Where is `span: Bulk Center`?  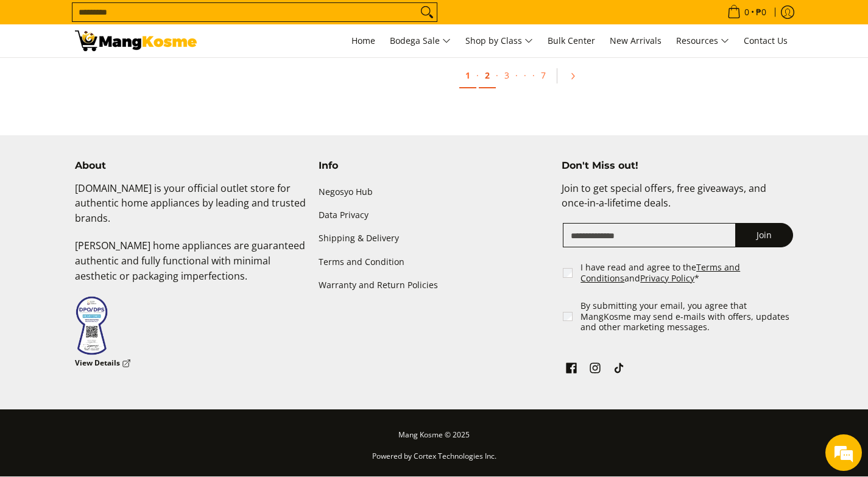
span: Bulk Center is located at coordinates (571, 40).